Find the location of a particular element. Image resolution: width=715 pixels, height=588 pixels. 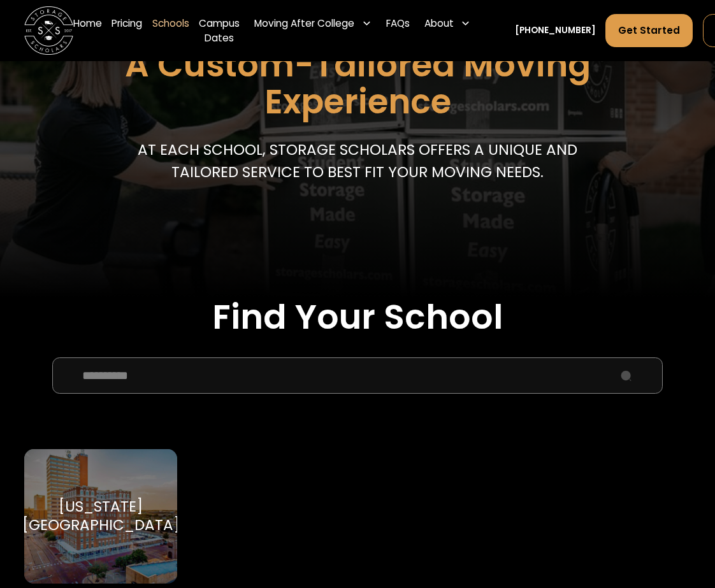

h1: A Custom-Tailored Moving Experience is located at coordinates (358, 83).